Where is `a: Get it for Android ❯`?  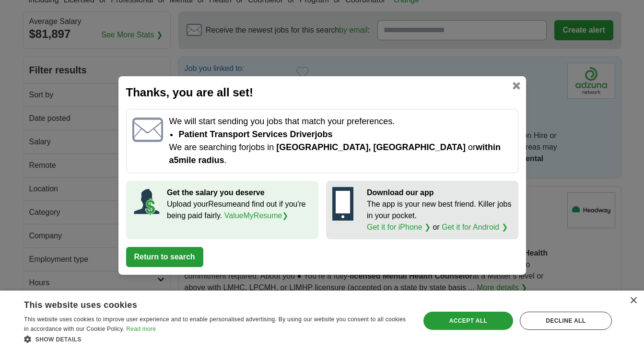
a: Get it for Android ❯ is located at coordinates (475, 227).